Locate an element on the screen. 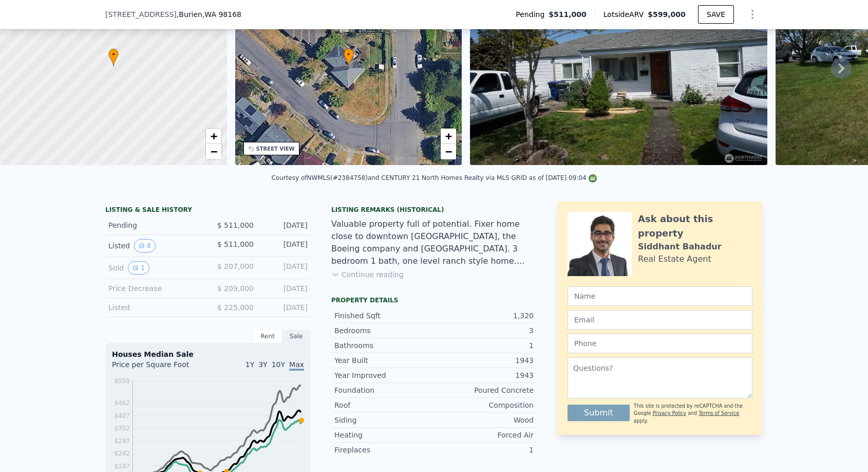 The image size is (868, 472). div: Houses Median Sale is located at coordinates (208, 354).